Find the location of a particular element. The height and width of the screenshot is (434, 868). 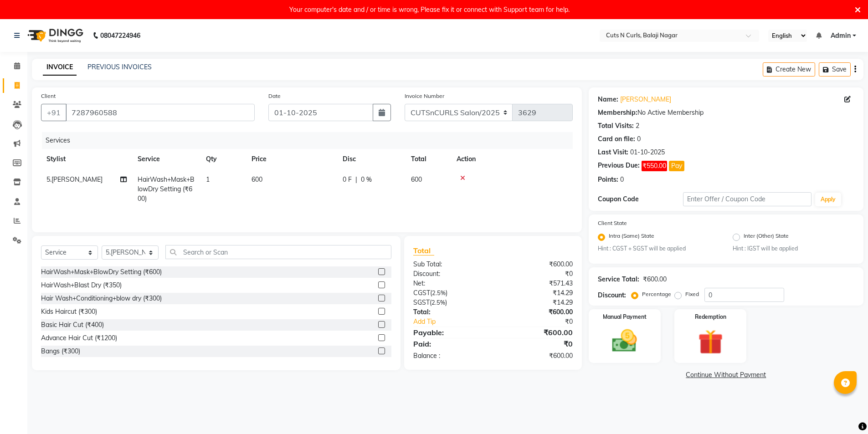

img: _gift.svg is located at coordinates (710, 342).